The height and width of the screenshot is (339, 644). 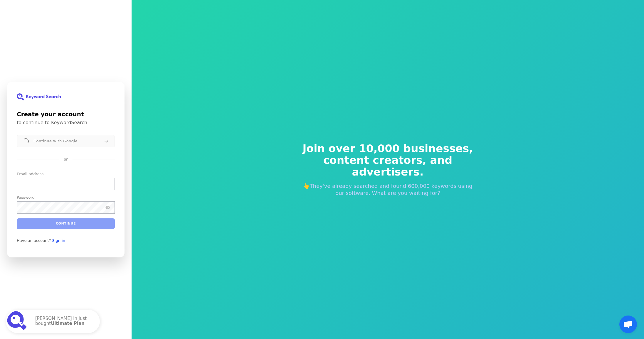 I want to click on p: or, so click(x=65, y=159).